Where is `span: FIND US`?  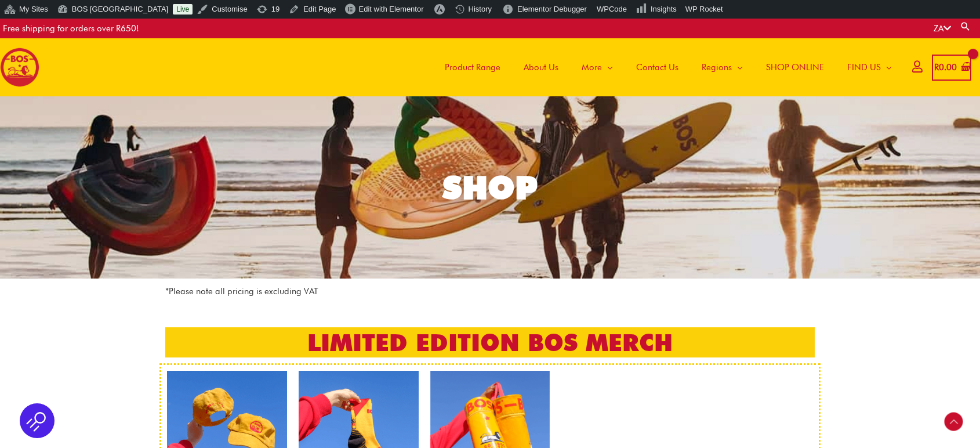 span: FIND US is located at coordinates (865, 67).